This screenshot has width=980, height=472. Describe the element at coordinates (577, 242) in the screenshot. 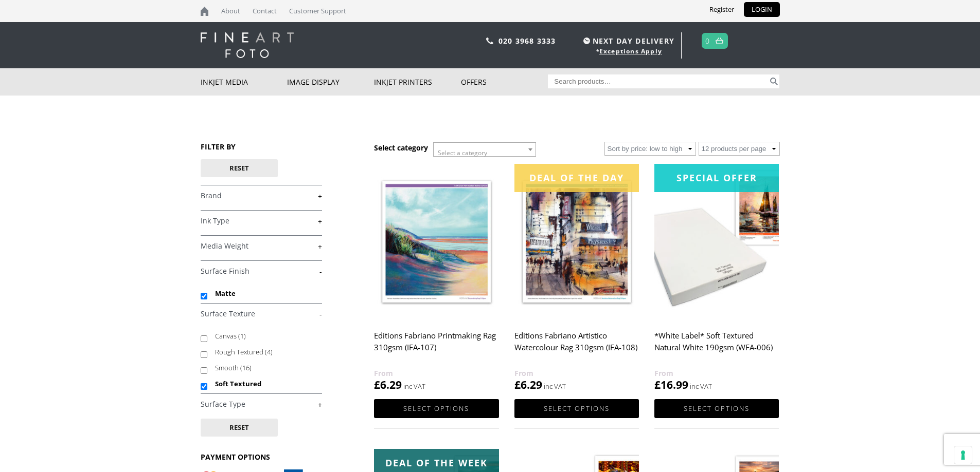

I see `img: Editions Fabriano Artistico Watercolour Rag 310gsm (IFA-108)` at that location.